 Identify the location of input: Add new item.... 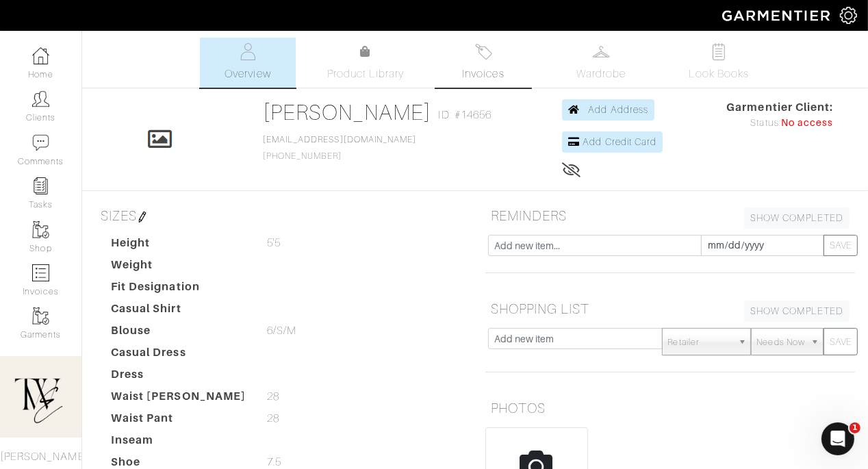
(595, 245).